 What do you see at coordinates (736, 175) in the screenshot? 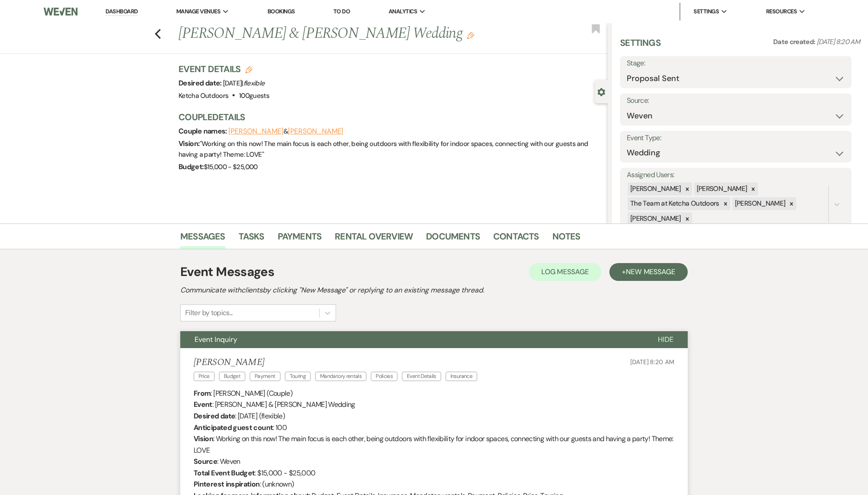
I see `label: Assigned Users:` at bounding box center [736, 175].